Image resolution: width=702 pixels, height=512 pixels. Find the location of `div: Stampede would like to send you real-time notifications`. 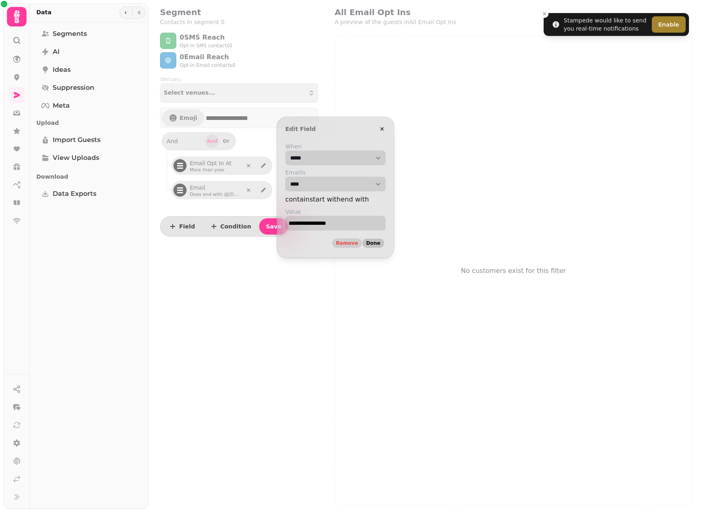

div: Stampede would like to send you real-time notifications is located at coordinates (606, 24).